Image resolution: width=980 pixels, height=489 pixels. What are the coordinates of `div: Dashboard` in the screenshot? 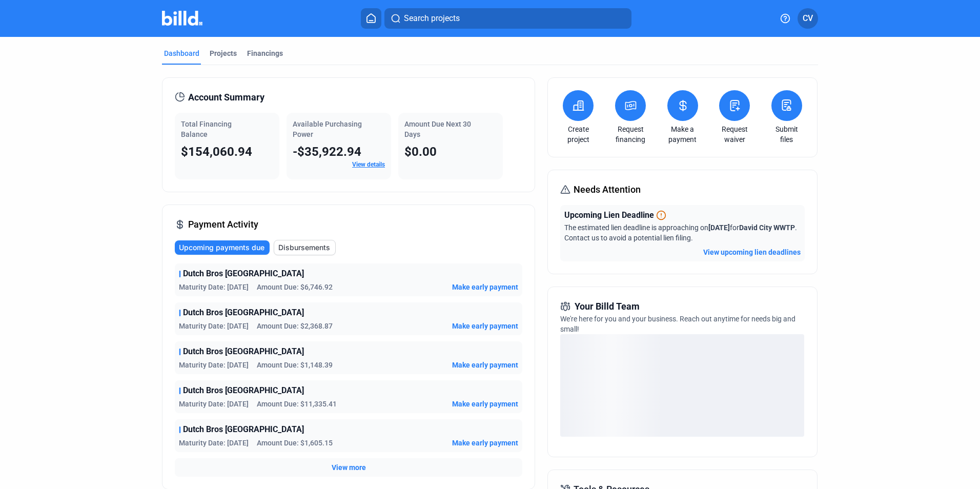 It's located at (182, 53).